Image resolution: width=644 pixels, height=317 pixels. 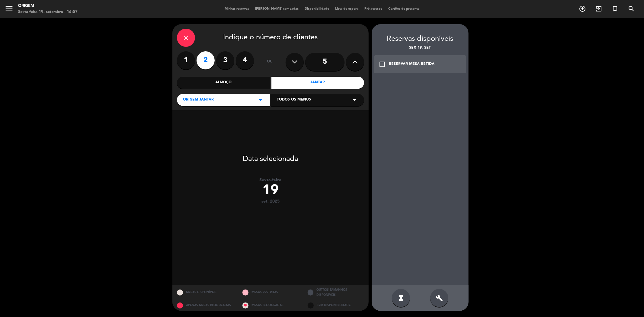 What do you see at coordinates (270, 180) in the screenshot?
I see `div: Sexta-feira` at bounding box center [270, 180].